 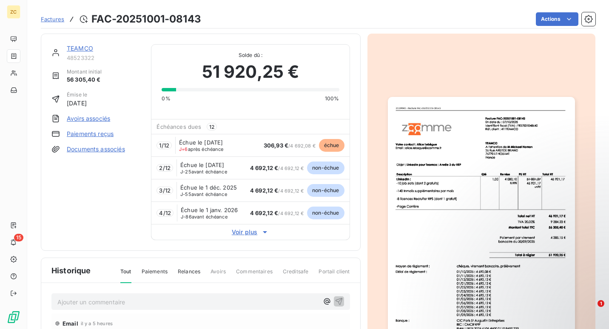 What do you see at coordinates (71, 270) in the screenshot?
I see `span: Historique` at bounding box center [71, 270].